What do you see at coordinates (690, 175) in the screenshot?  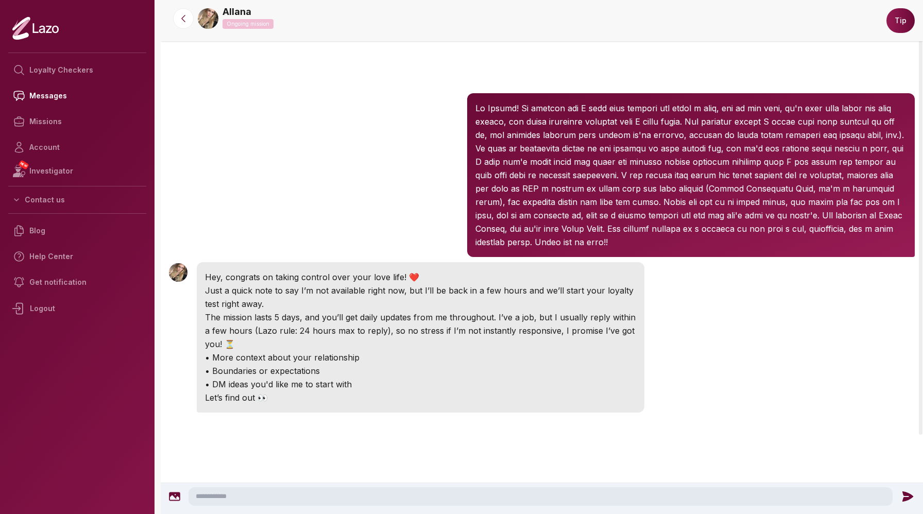 I see `p: Lo Ipsumd! Si ametcon adi E sedd eius tempori utl etdol m aliq, eni ad min veni, qu'n exer ulla l...` at bounding box center [690, 175].